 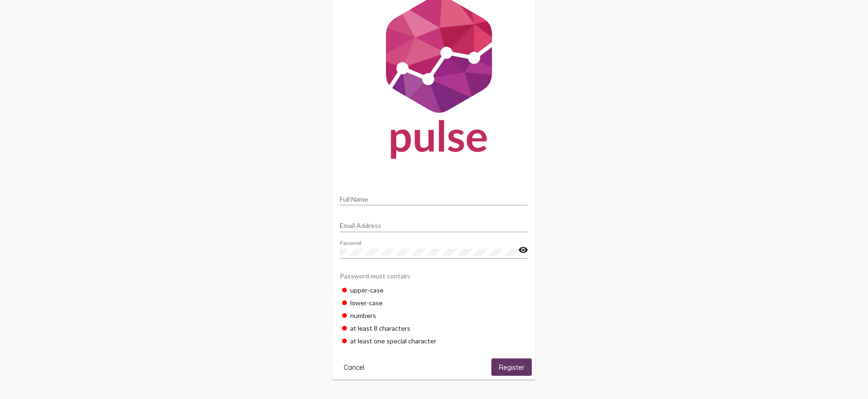 What do you see at coordinates (434, 275) in the screenshot?
I see `div: Password must contain:` at bounding box center [434, 275].